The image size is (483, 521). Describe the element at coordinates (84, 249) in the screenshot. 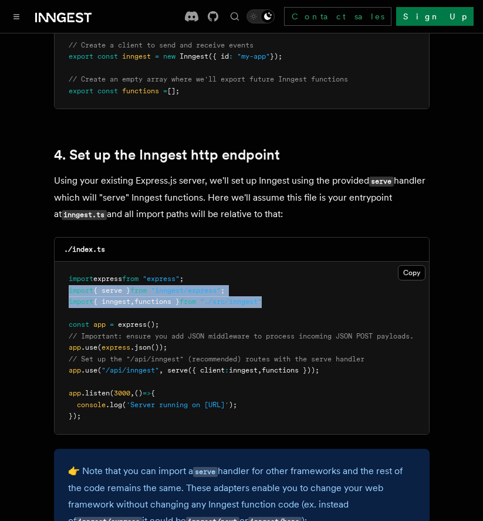

I see `code: ./index.ts` at that location.